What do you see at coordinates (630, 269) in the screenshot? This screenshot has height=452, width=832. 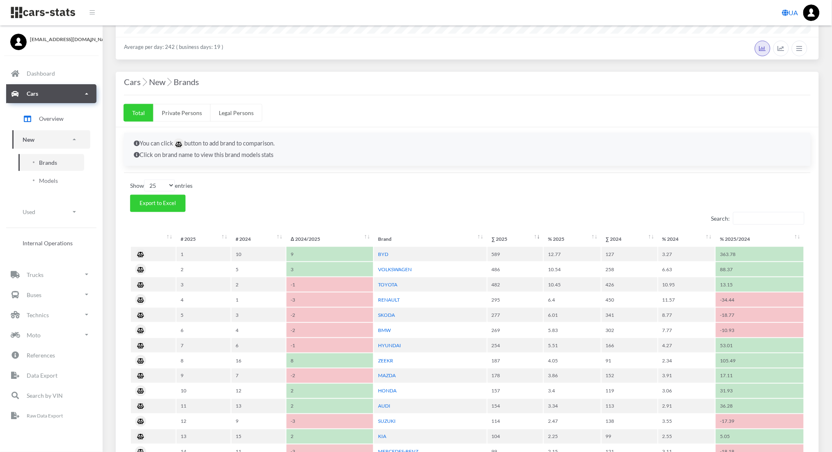 I see `td: 258` at bounding box center [630, 269].